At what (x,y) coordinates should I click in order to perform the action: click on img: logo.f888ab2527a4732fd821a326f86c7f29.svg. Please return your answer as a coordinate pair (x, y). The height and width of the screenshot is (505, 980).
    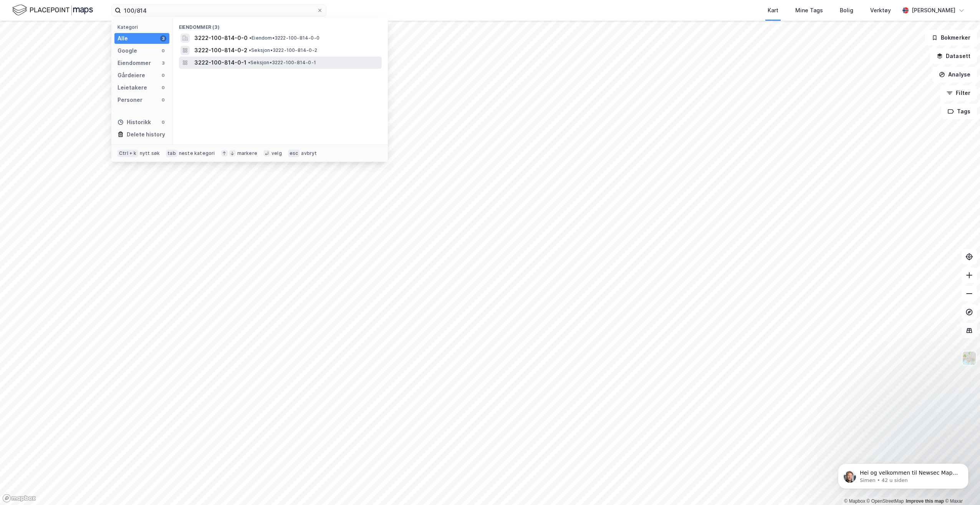
    Looking at the image, I should click on (53, 10).